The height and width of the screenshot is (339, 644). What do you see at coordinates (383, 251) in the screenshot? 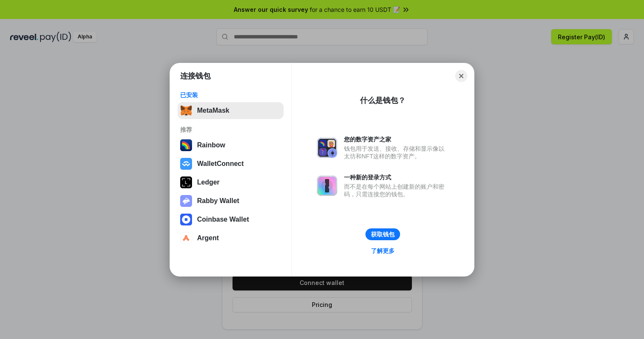
I see `a: 了解更多` at bounding box center [383, 251].